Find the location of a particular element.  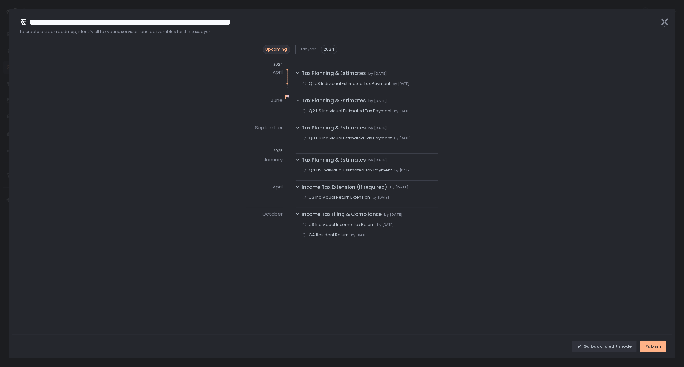

span: Q3 US Individual Estimated Tax Payment is located at coordinates (350, 138).